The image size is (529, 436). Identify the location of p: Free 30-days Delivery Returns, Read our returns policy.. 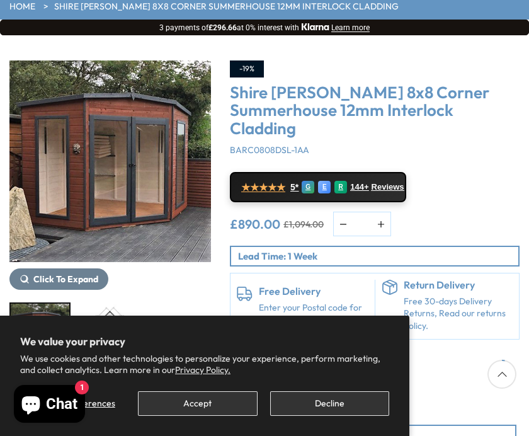
(459, 314).